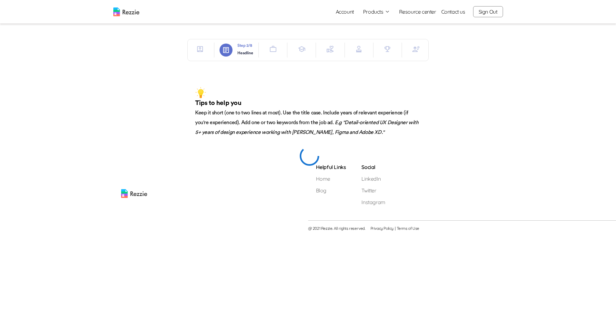 The width and height of the screenshot is (616, 325). I want to click on a: Blog, so click(331, 190).